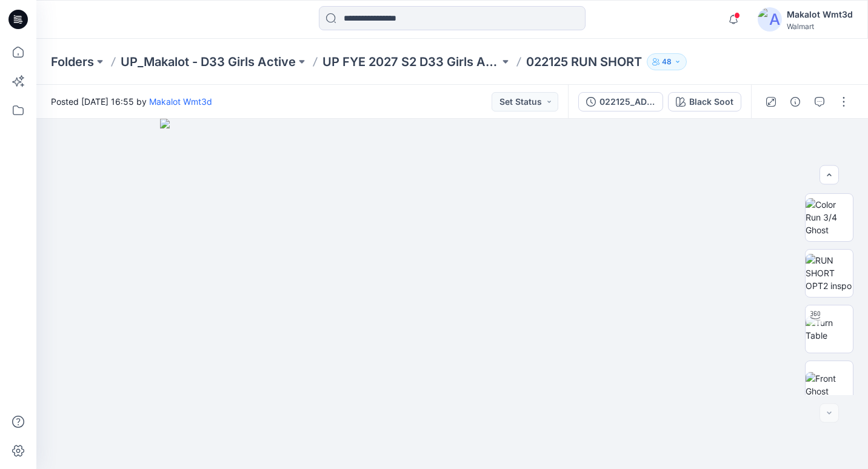  Describe the element at coordinates (667, 62) in the screenshot. I see `p: 48` at that location.